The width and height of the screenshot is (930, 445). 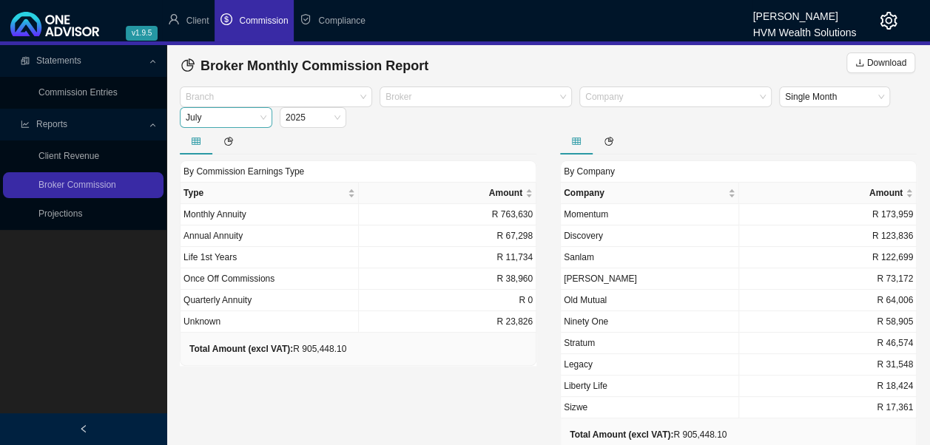 What do you see at coordinates (585, 300) in the screenshot?
I see `span: Old Mutual` at bounding box center [585, 300].